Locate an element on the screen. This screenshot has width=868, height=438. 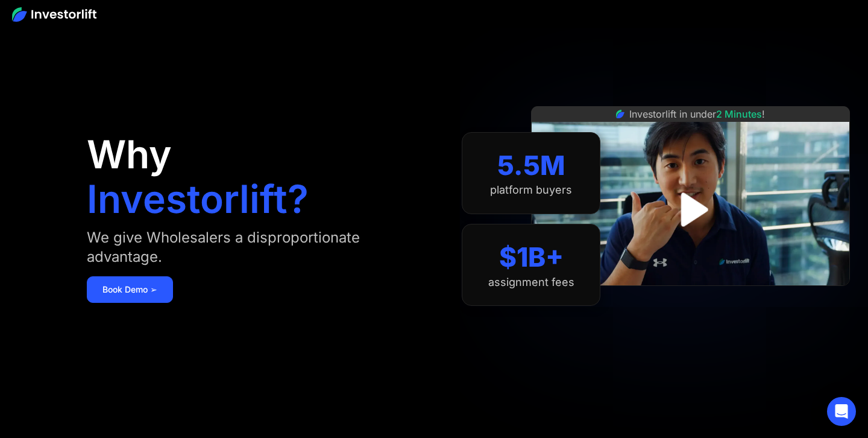
div: We give Wholesalers a disproportionate advantage. is located at coordinates (241, 247).